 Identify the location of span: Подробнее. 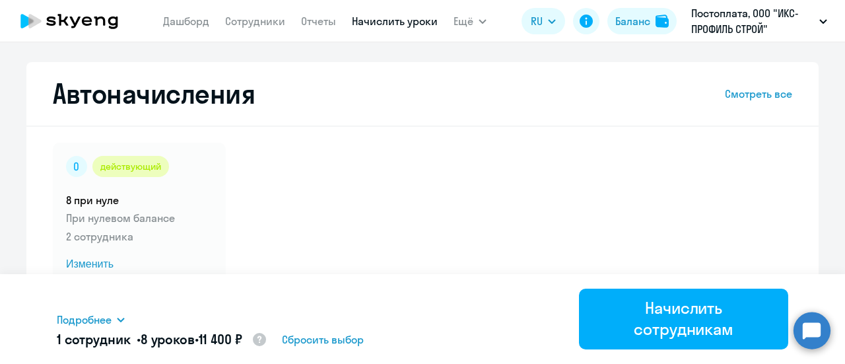
(84, 319).